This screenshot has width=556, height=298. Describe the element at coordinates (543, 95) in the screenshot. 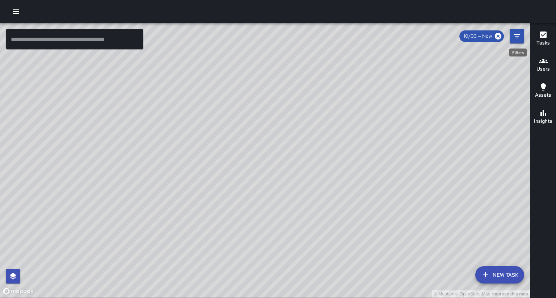

I see `h6: Assets` at that location.